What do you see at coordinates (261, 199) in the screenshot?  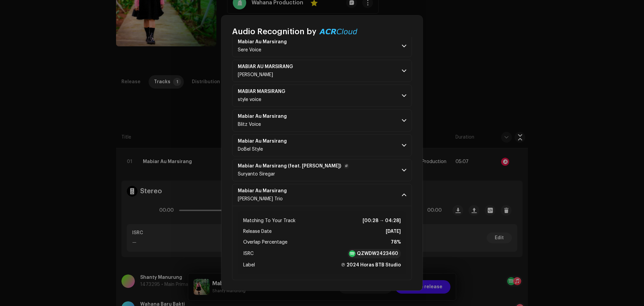 I see `span: Natalis Trio` at bounding box center [261, 199].